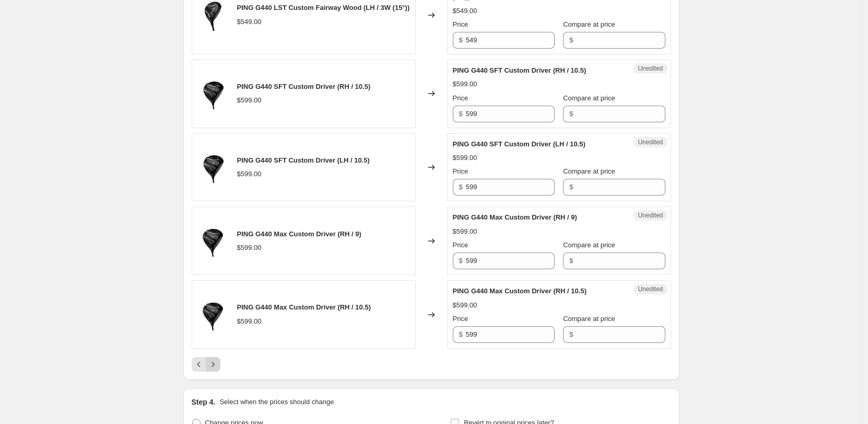 This screenshot has height=424, width=868. What do you see at coordinates (206, 364) in the screenshot?
I see `nav: Pagination` at bounding box center [206, 364].